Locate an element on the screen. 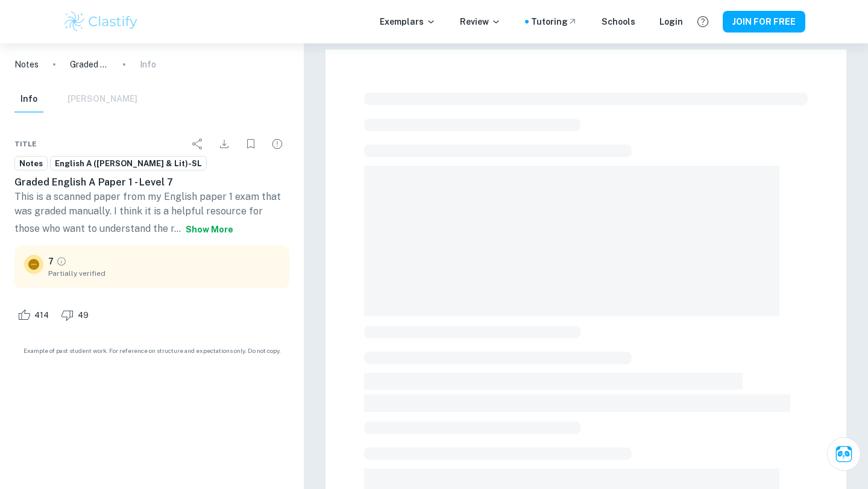 This screenshot has height=489, width=868. span: Title is located at coordinates (26, 144).